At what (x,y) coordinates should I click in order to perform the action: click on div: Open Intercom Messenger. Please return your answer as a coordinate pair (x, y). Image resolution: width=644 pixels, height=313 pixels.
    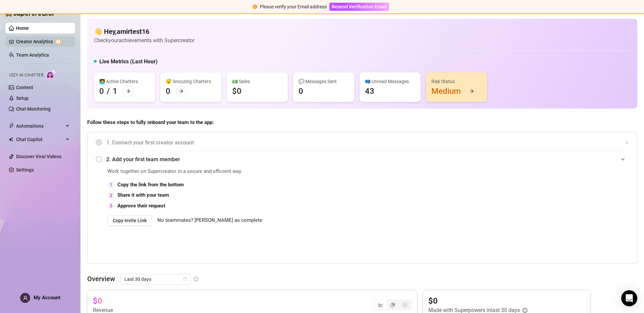
    Looking at the image, I should click on (629, 298).